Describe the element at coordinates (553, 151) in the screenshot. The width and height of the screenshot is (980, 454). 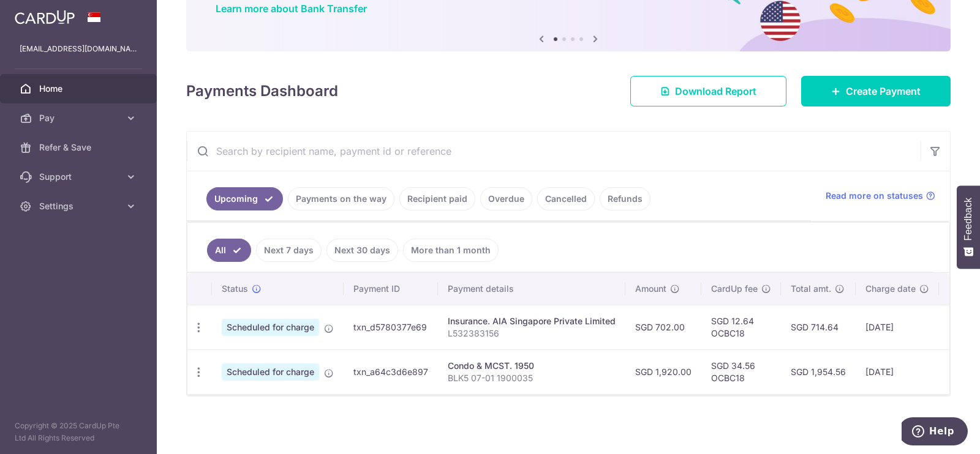
I see `input: Search by recipient name, payment id or reference` at that location.